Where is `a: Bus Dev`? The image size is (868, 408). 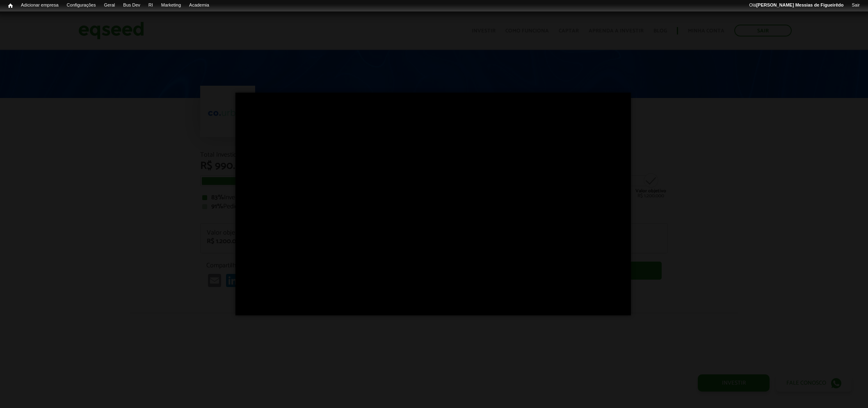
a: Bus Dev is located at coordinates (132, 5).